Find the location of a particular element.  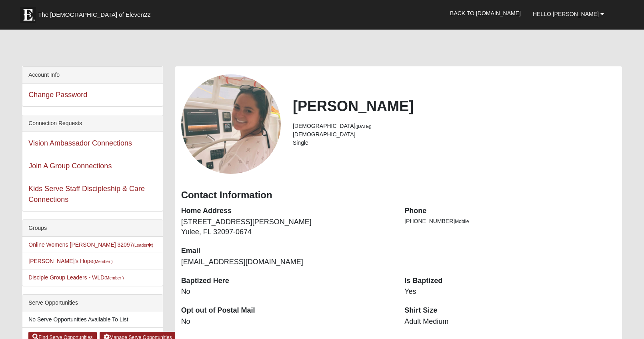

h3: Contact Information is located at coordinates (399, 195).